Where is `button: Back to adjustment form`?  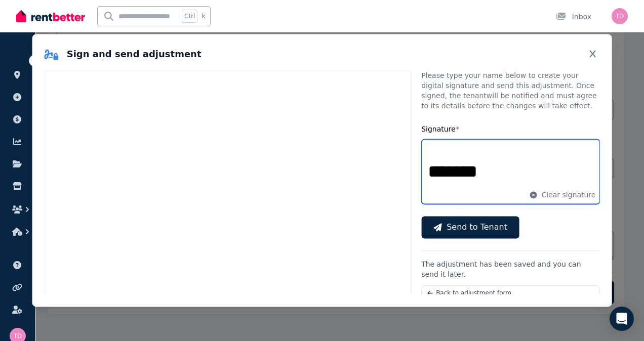 button: Back to adjustment form is located at coordinates (510, 293).